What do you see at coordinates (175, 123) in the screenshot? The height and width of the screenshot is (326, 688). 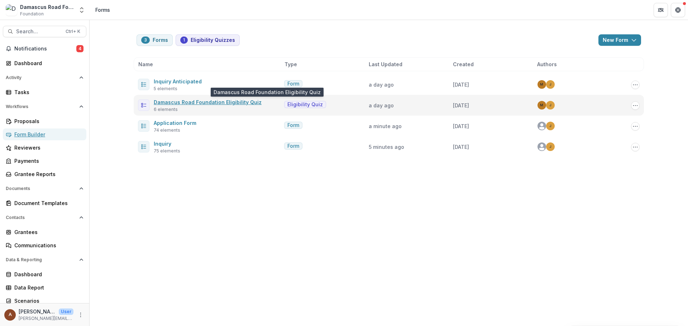 I see `a: Application Form` at bounding box center [175, 123].